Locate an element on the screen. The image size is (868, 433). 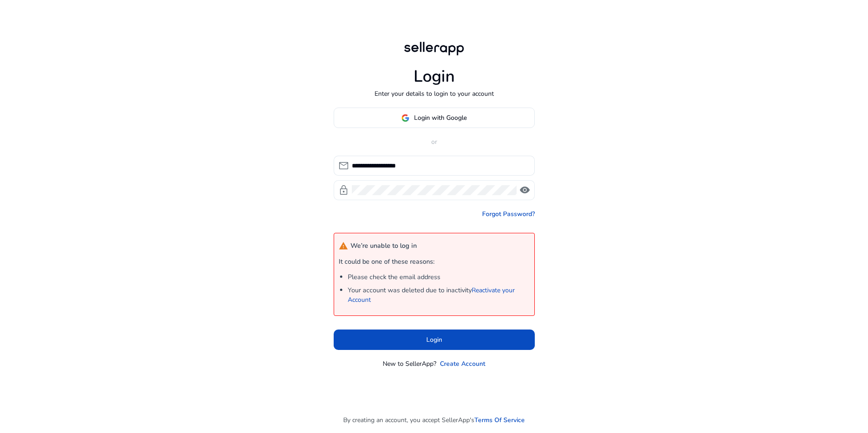
p: or is located at coordinates (434, 141).